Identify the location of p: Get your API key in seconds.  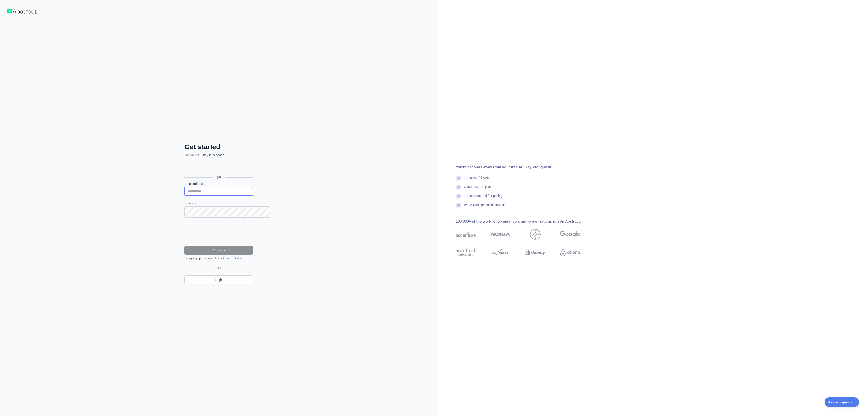
(219, 155).